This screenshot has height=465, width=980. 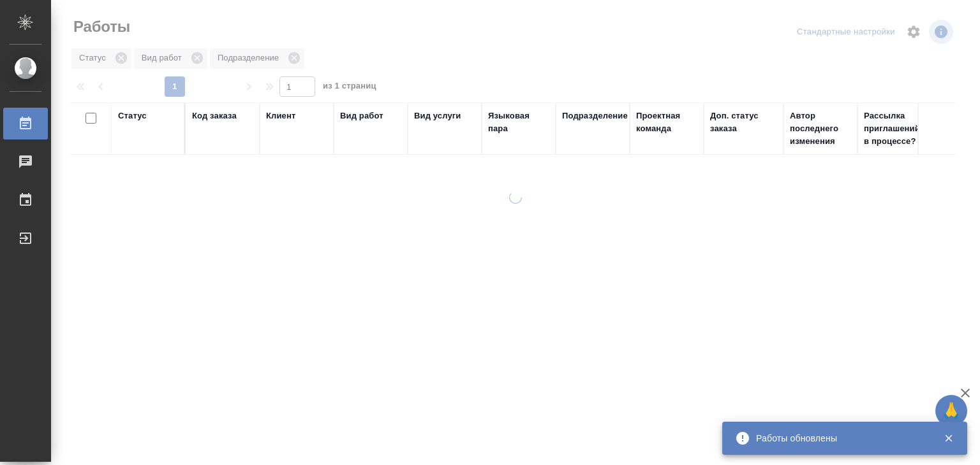 What do you see at coordinates (894, 129) in the screenshot?
I see `div: Рассылка приглашений в процессе?` at bounding box center [894, 129].